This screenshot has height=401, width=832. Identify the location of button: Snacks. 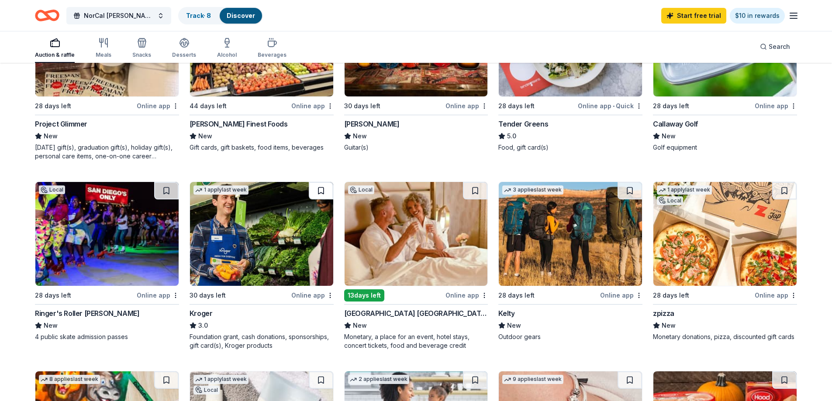
(141, 48).